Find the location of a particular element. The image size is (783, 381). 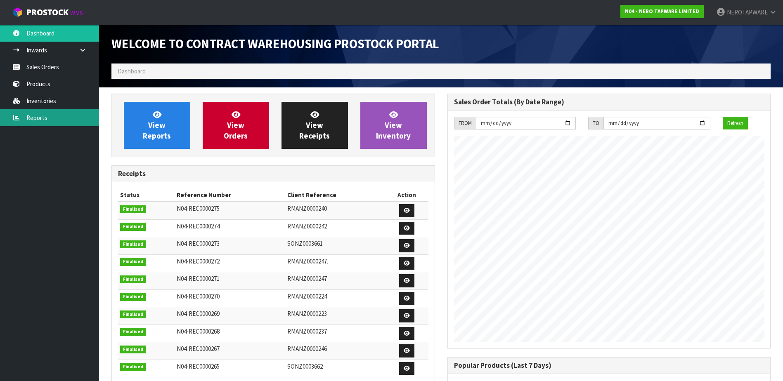

div: FROM is located at coordinates (465, 123).